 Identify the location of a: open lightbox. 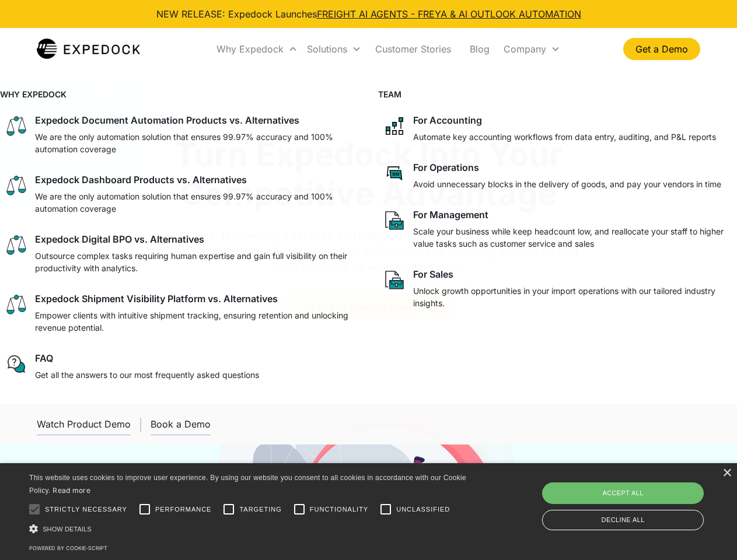
(83, 425).